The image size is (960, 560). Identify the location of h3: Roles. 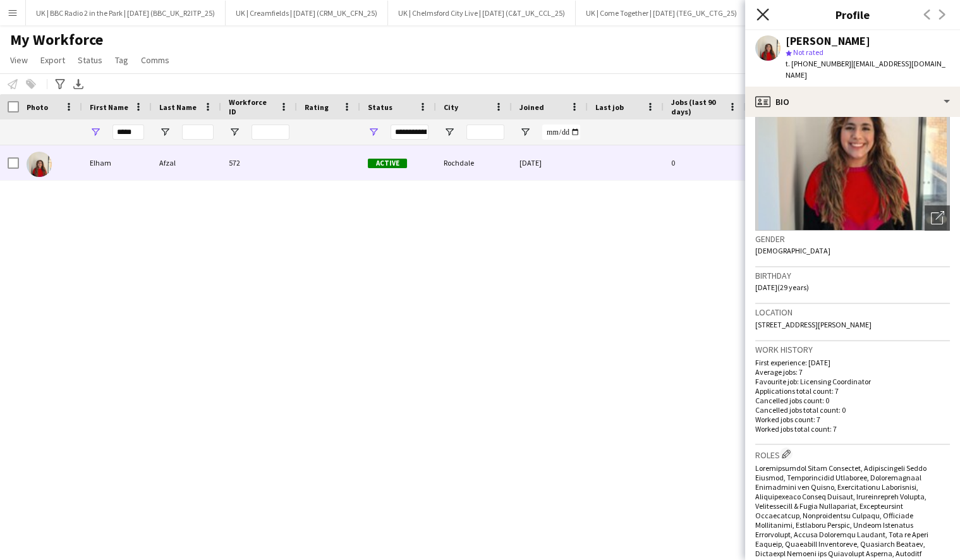
(852, 454).